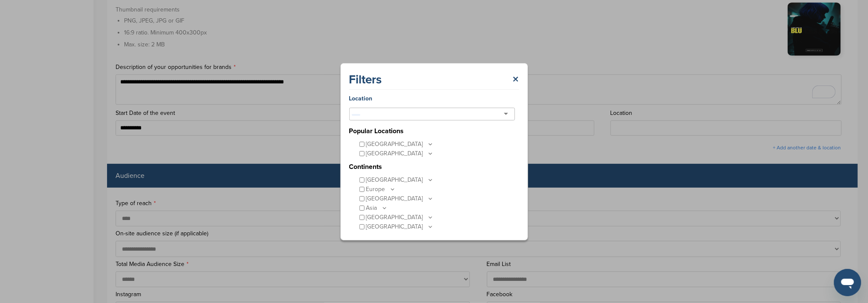 Image resolution: width=868 pixels, height=303 pixels. Describe the element at coordinates (432, 99) in the screenshot. I see `p: Location` at that location.